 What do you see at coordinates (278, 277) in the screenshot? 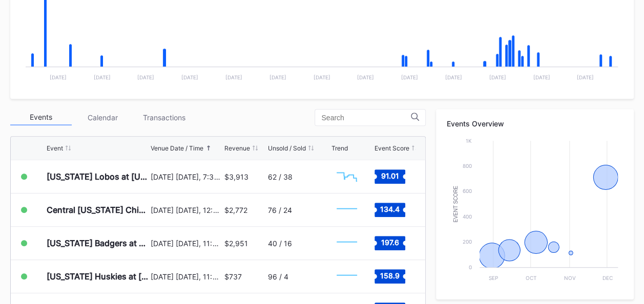
I see `div: 96 / 4` at bounding box center [278, 277].